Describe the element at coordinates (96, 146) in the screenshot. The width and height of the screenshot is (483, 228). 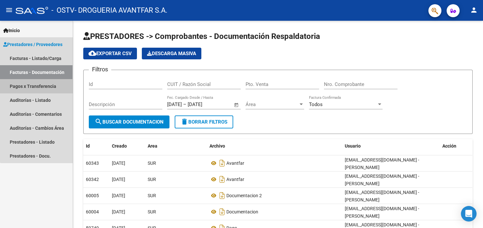
I see `datatable-header-cell: Id` at that location.